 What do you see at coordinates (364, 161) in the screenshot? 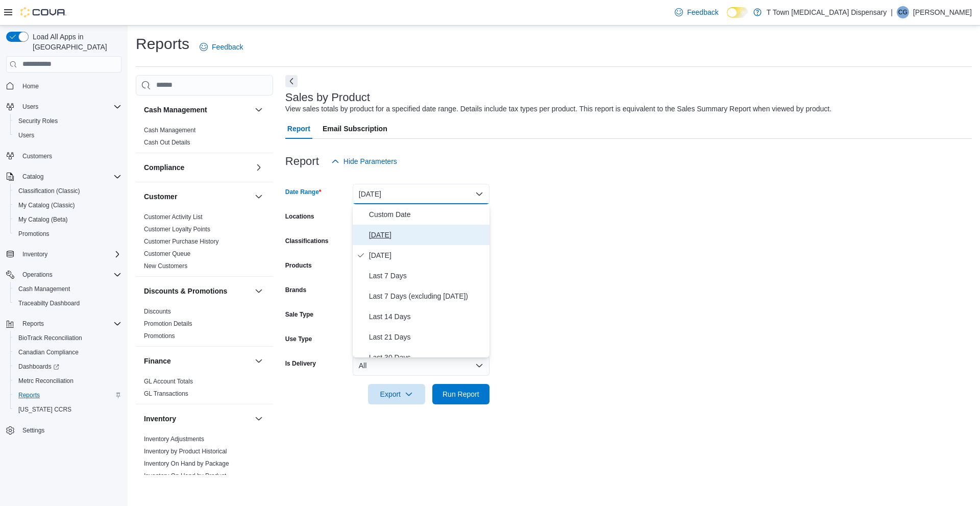
I see `button: Hide Parameters` at bounding box center [364, 161].